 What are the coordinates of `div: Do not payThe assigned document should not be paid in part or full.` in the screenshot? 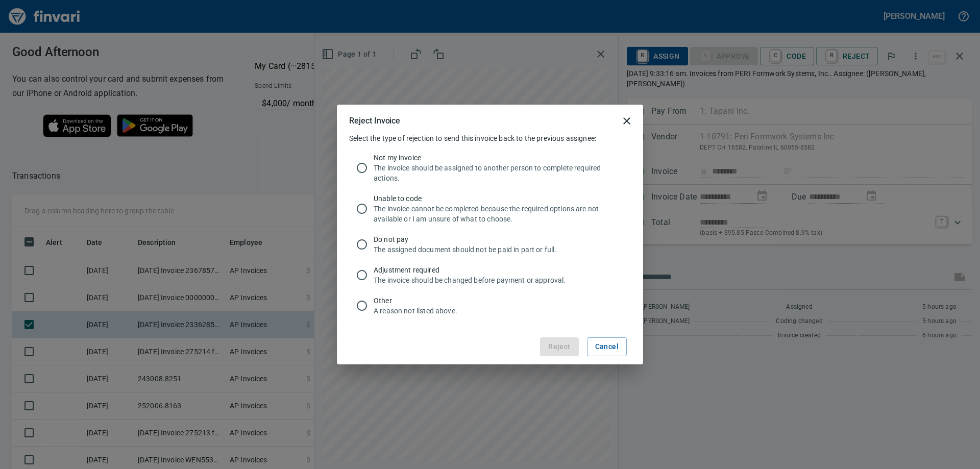 It's located at (490, 244).